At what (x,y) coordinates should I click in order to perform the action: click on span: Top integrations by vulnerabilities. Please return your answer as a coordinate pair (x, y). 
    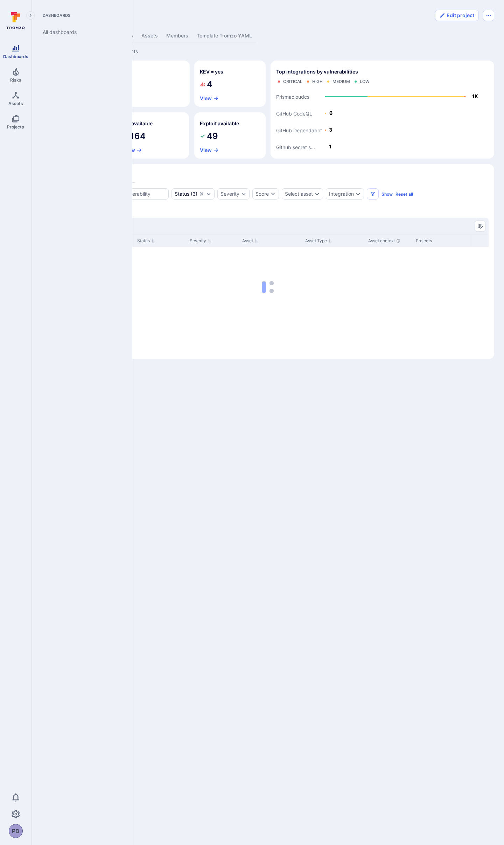
    Looking at the image, I should click on (317, 71).